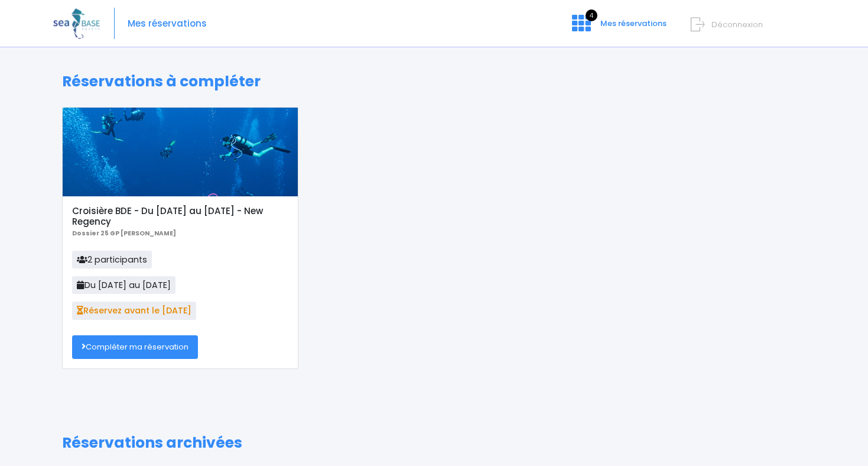  Describe the element at coordinates (434, 443) in the screenshot. I see `h1: Réservations archivées` at that location.